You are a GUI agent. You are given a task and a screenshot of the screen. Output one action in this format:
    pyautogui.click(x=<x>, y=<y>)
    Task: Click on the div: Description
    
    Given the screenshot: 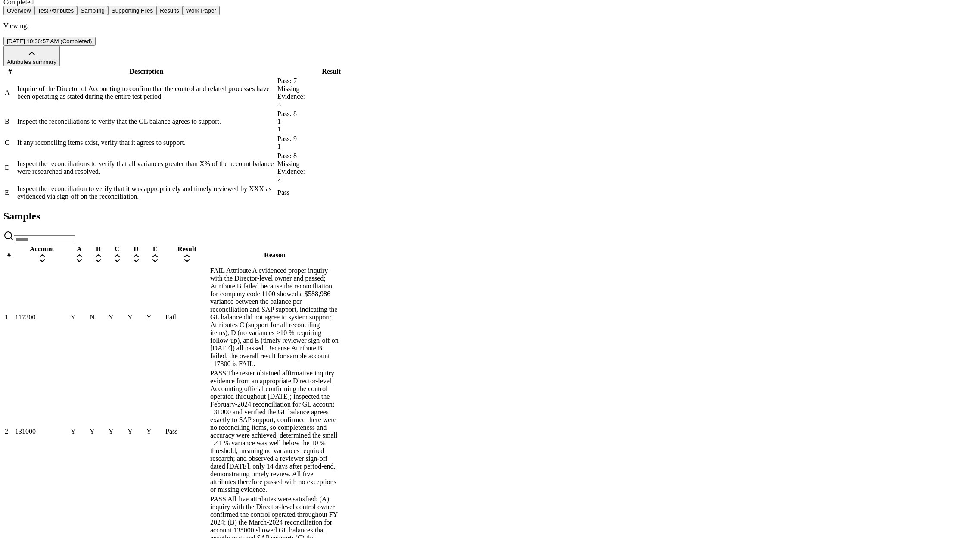 What is the action you would take?
    pyautogui.click(x=147, y=71)
    